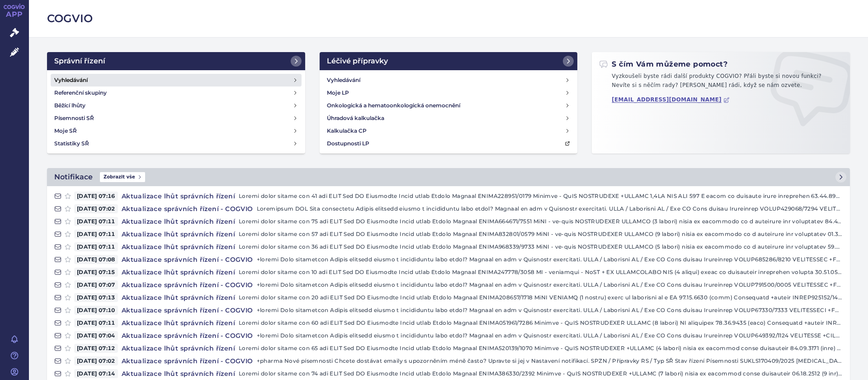 This screenshot has height=380, width=868. I want to click on h2: Správní řízení, so click(80, 61).